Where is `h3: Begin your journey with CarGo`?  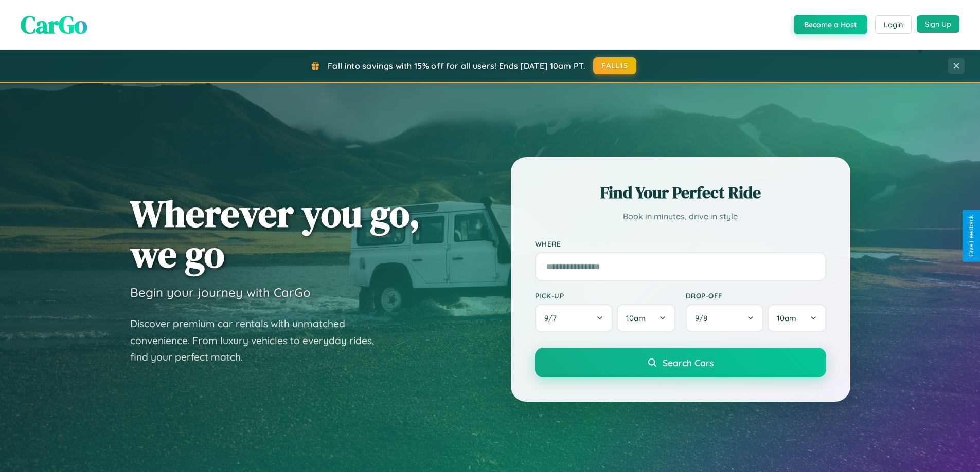
h3: Begin your journey with CarGo is located at coordinates (220, 293).